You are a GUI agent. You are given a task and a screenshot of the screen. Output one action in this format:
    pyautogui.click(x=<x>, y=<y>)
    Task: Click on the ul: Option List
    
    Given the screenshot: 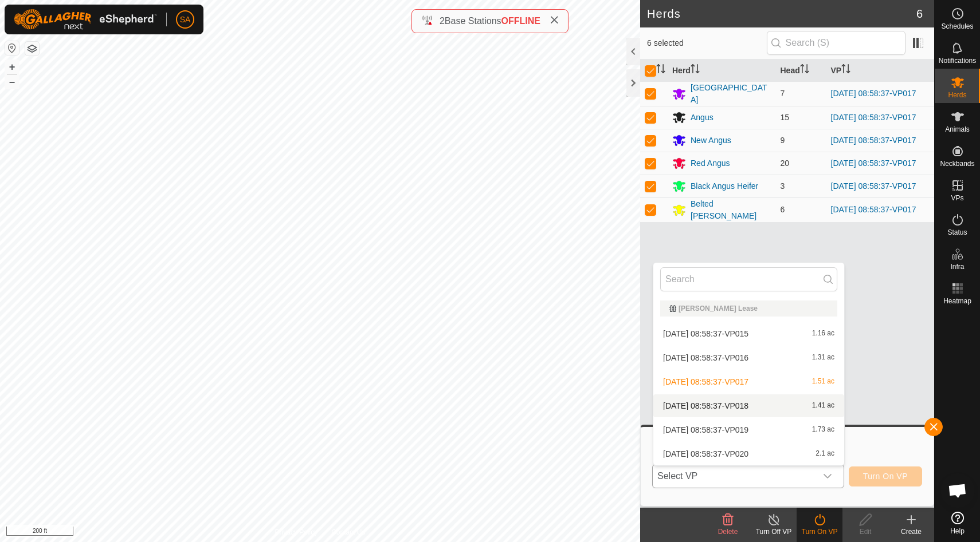 What is the action you would take?
    pyautogui.click(x=748, y=381)
    